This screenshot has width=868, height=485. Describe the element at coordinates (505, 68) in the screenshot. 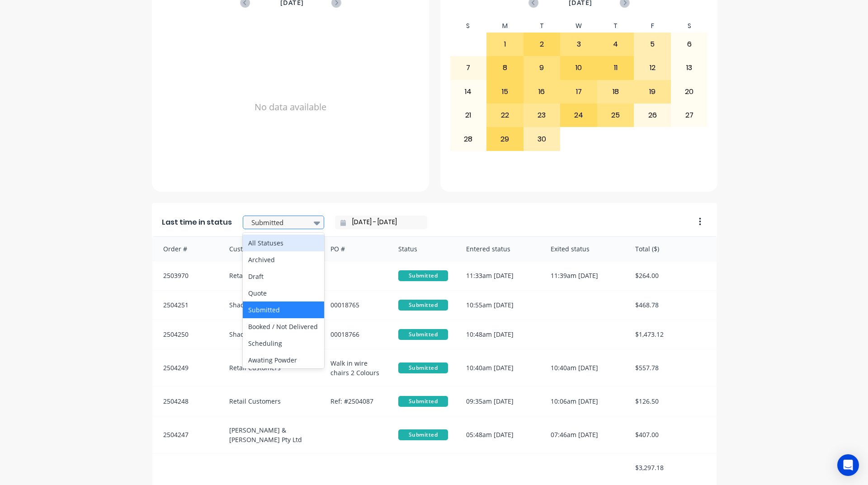

I see `div: 8` at that location.